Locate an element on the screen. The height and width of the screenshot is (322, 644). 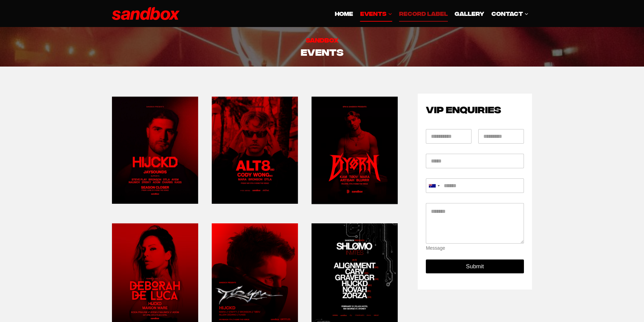
nav: Primary Navigation is located at coordinates (431, 14).